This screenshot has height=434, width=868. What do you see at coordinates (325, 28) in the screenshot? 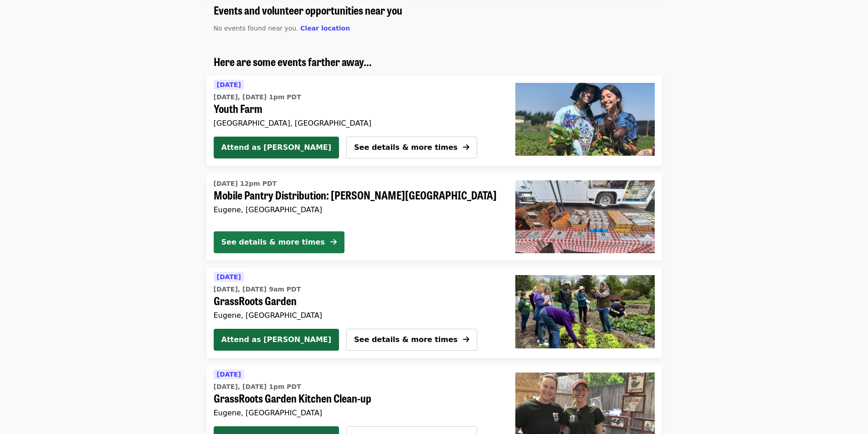
I see `button: Clear location` at bounding box center [325, 28].